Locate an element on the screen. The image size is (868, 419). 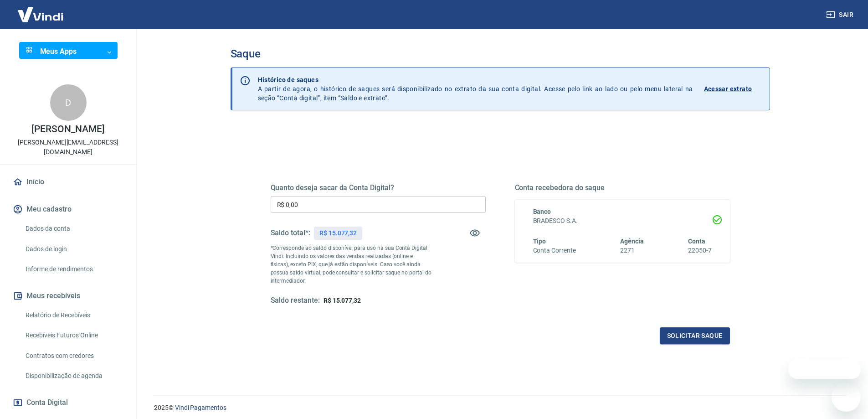
h5: Quanto deseja sacar da Conta Digital? is located at coordinates (378, 188).